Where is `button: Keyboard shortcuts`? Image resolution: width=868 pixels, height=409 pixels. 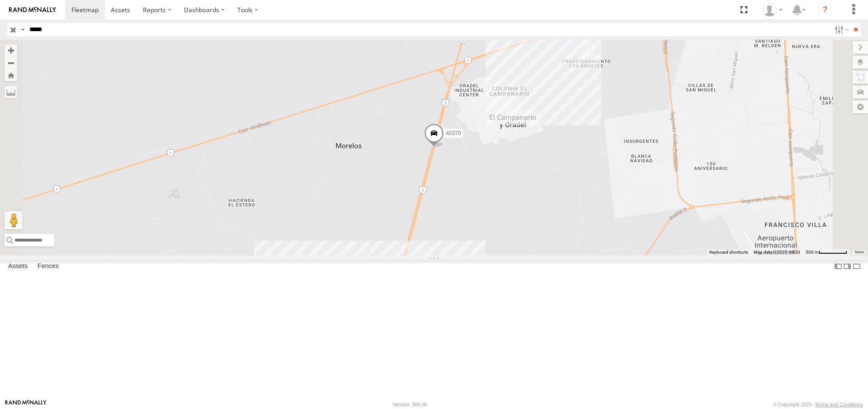 button: Keyboard shortcuts is located at coordinates (729, 252).